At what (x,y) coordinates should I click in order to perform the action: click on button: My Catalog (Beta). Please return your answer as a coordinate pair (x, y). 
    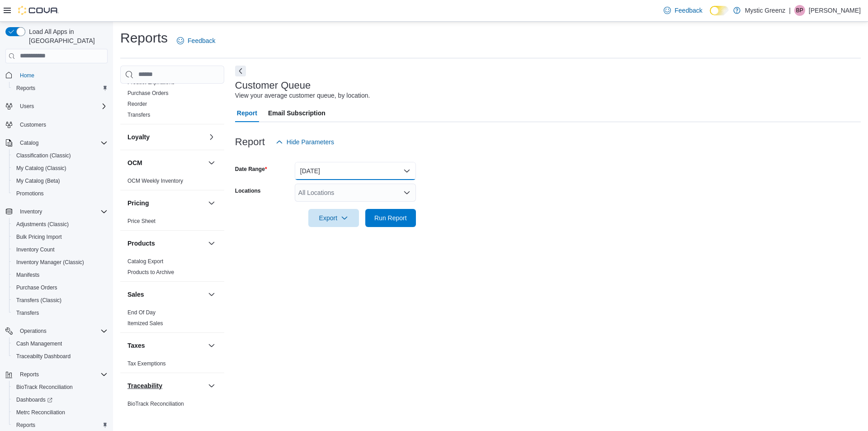
    Looking at the image, I should click on (60, 181).